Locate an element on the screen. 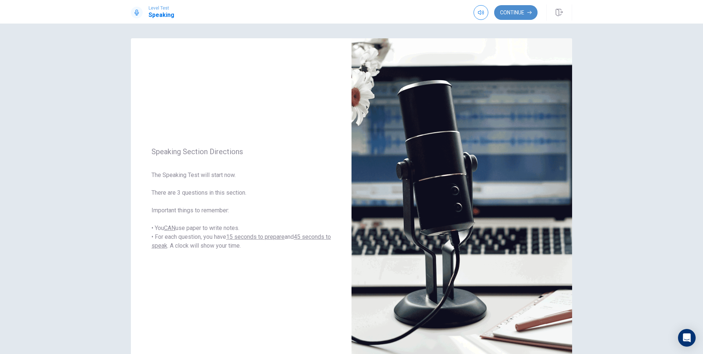  span: Level Test is located at coordinates (162, 8).